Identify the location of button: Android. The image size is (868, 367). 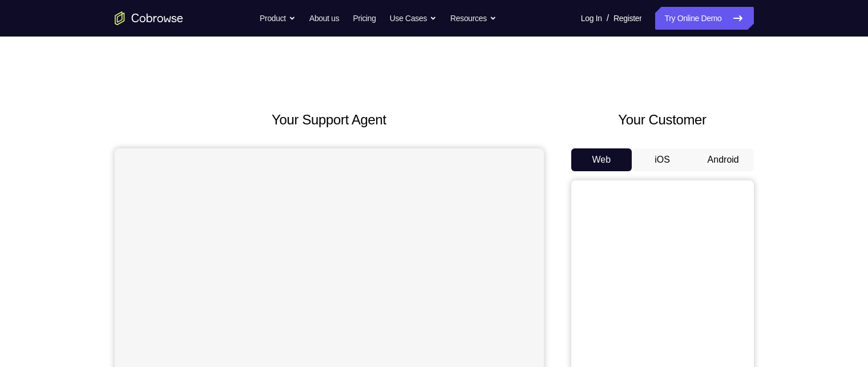
(723, 160).